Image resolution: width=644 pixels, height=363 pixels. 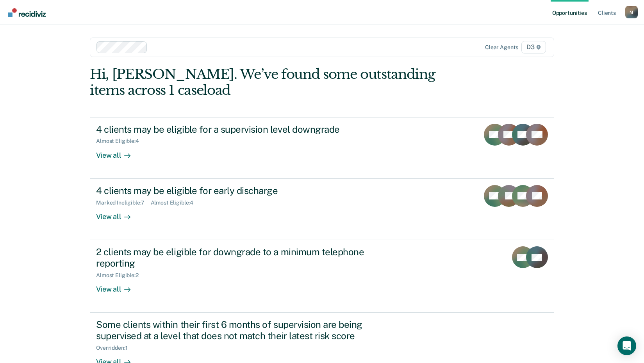 I want to click on button: Profile dropdown button, so click(x=631, y=12).